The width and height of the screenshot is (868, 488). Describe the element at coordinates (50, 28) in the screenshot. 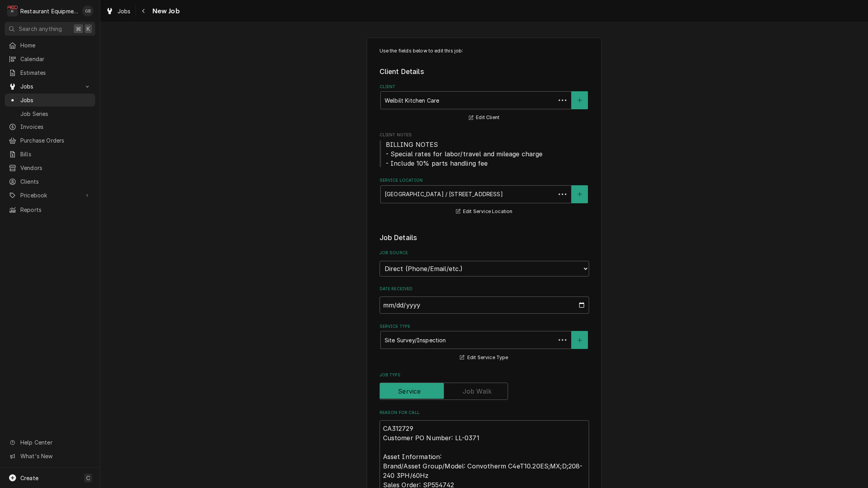

I see `button: Search anything⌘K` at that location.